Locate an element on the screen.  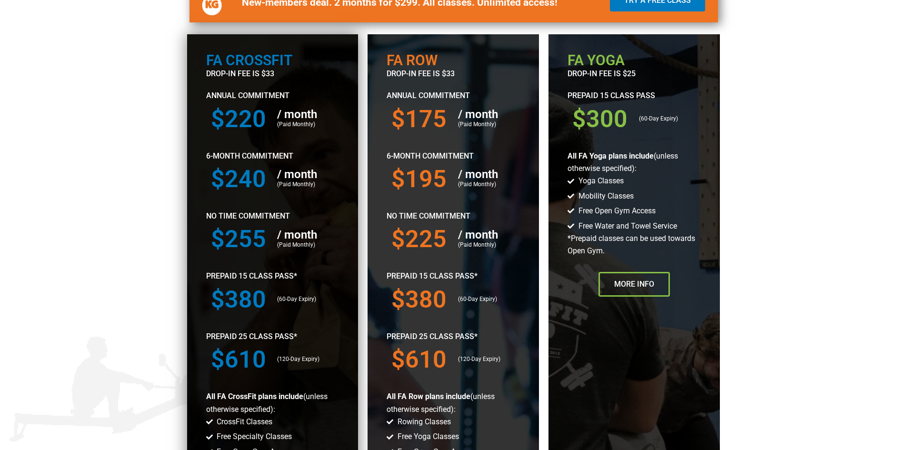
b: All FA Row plans include is located at coordinates (429, 396).